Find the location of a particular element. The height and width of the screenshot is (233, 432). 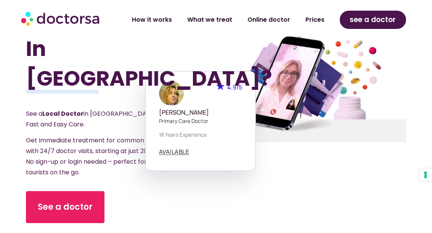

button: Your consent preferences for tracking technologies is located at coordinates (426, 175).